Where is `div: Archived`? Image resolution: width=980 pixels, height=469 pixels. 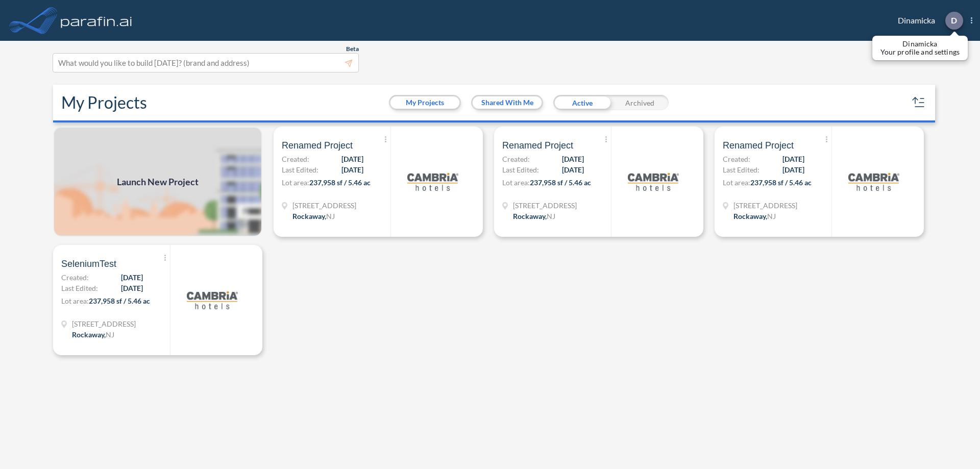 div: Archived is located at coordinates (639, 103).